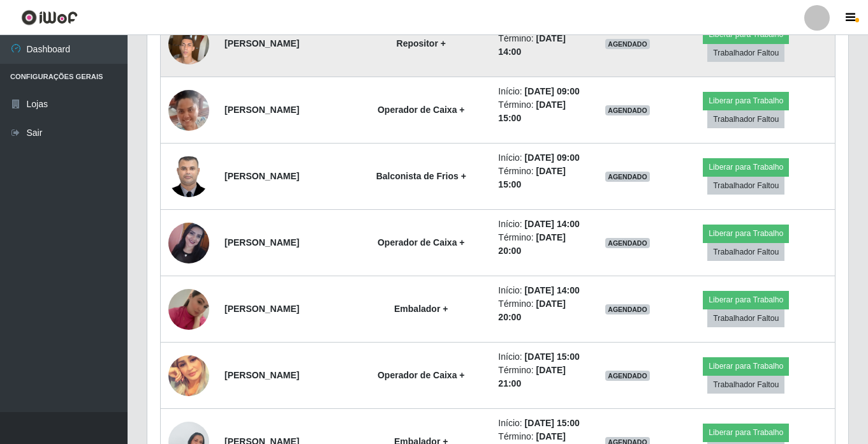 The width and height of the screenshot is (868, 444). What do you see at coordinates (421, 44) in the screenshot?
I see `strong: Repositor +` at bounding box center [421, 44].